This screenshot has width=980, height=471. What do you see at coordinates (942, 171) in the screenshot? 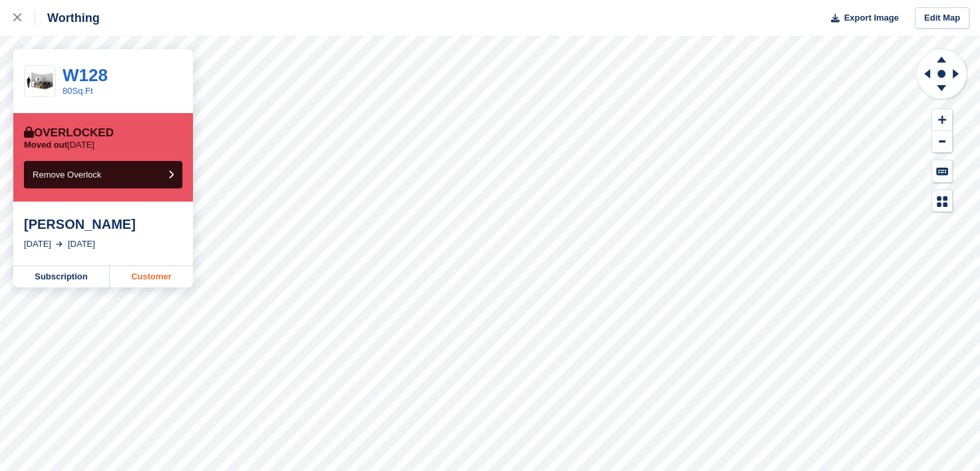
I see `button: Keyboard Shortcuts` at bounding box center [942, 171].